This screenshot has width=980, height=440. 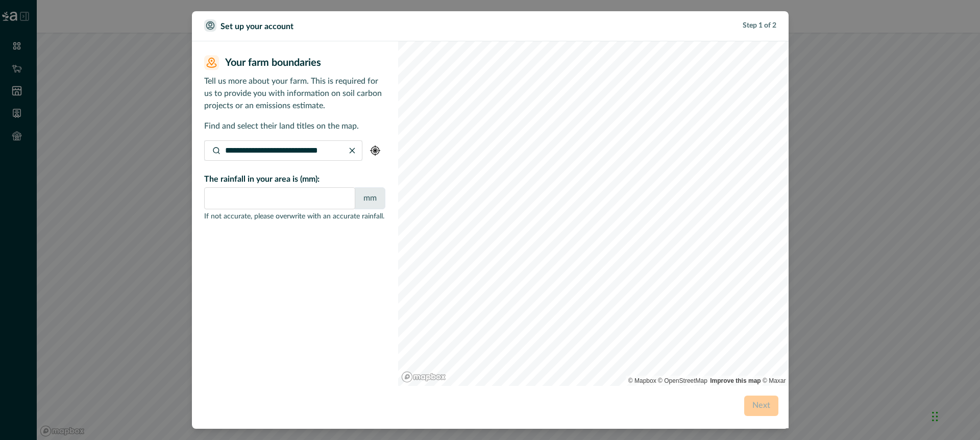 I want to click on p: Step 1 of 2, so click(x=759, y=26).